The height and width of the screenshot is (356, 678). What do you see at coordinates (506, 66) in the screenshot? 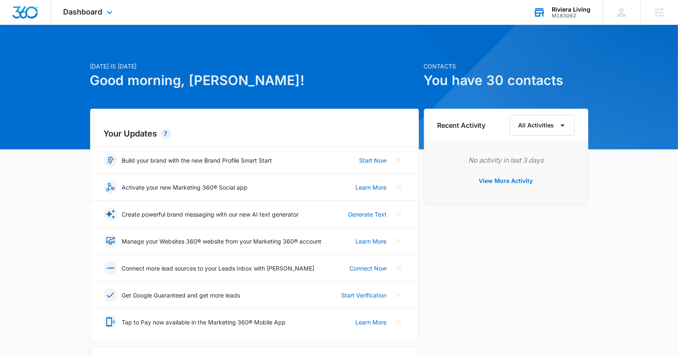
I see `p: Contacts` at bounding box center [506, 66].